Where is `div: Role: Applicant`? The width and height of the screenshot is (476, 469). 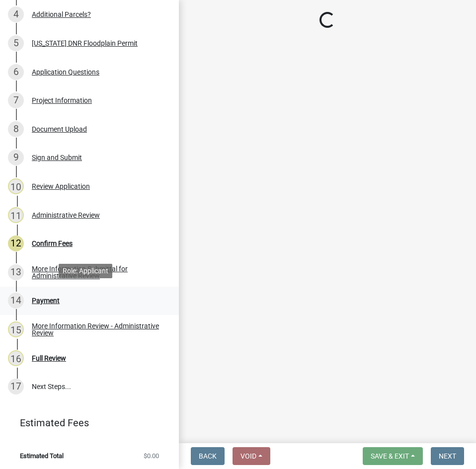
div: Role: Applicant is located at coordinates (86, 271).